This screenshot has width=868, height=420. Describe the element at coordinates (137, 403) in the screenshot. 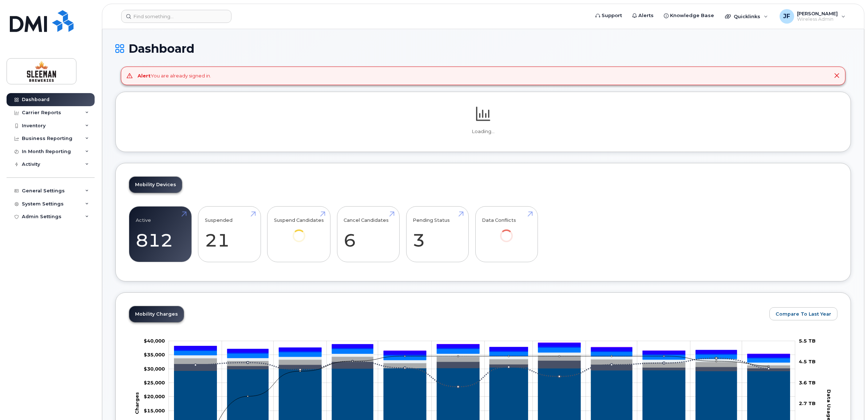

I see `tspan: Charges` at that location.